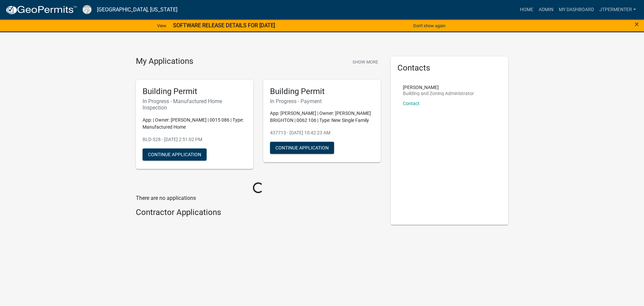 The width and height of the screenshot is (644, 306). I want to click on a: Home, so click(527, 10).